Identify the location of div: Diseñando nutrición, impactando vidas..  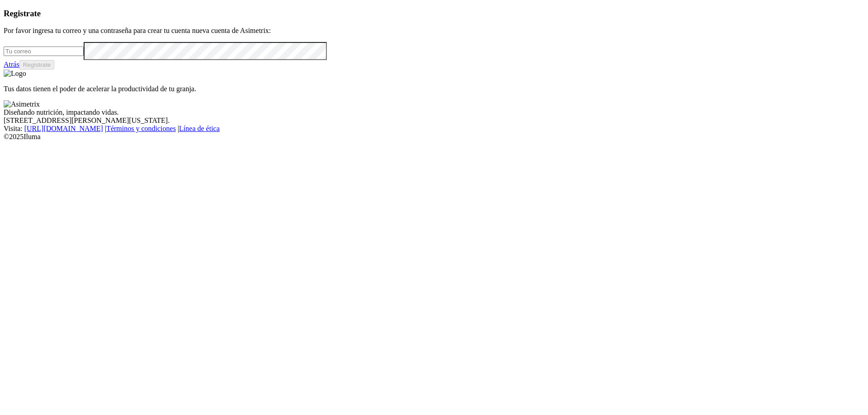
(434, 112).